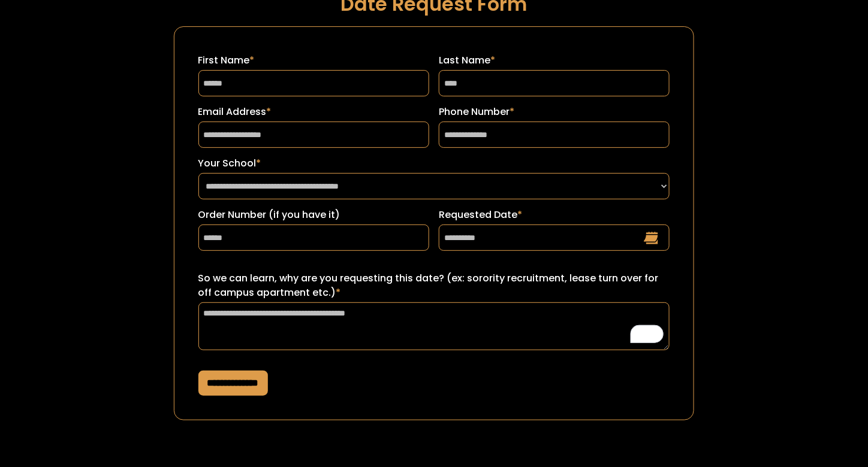  I want to click on label: First Name, so click(313, 60).